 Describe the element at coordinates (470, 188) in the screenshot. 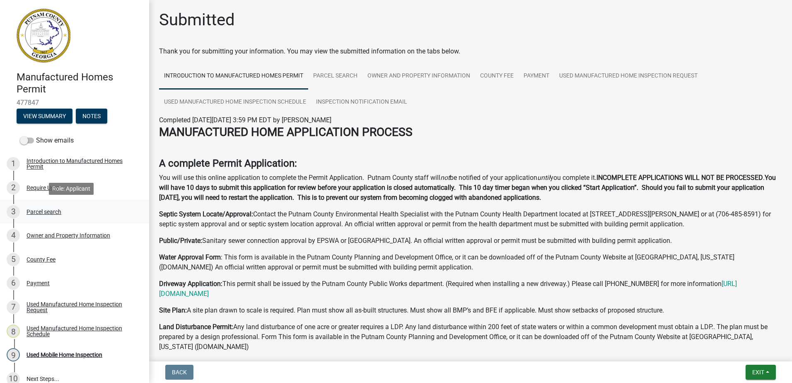

I see `p: You will use this online application to complete the Permit Application. Putnam County staff will...` at that location.